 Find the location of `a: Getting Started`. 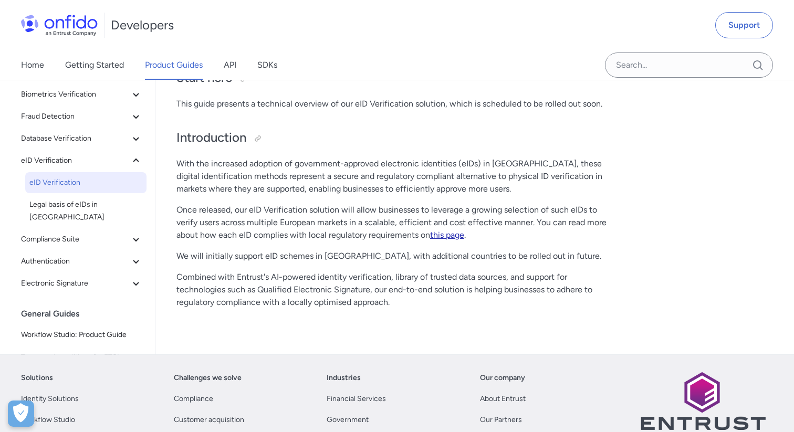

a: Getting Started is located at coordinates (95, 65).